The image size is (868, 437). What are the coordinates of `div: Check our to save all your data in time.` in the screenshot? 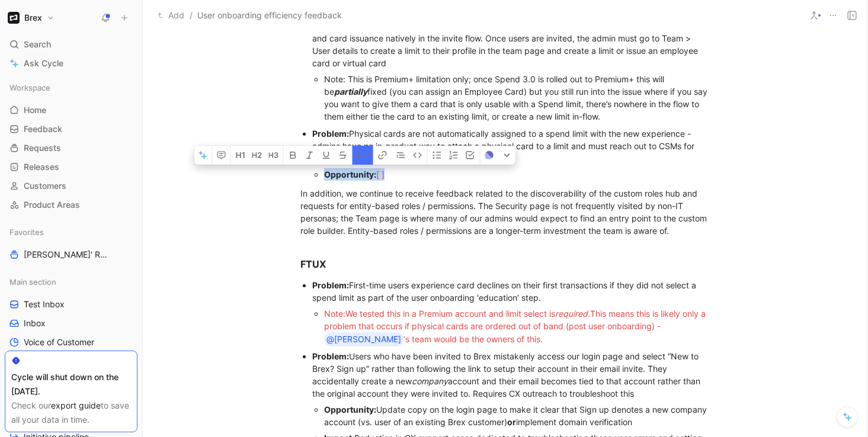 It's located at (71, 413).